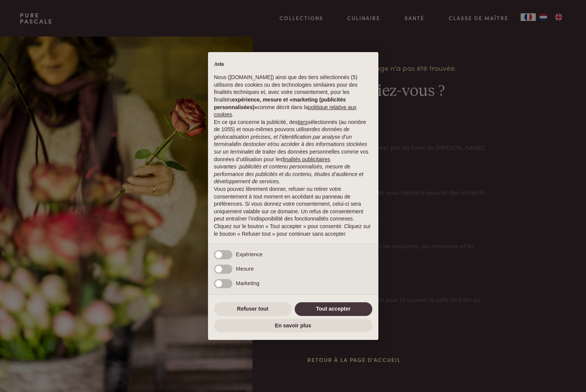 The width and height of the screenshot is (586, 392). What do you see at coordinates (248, 283) in the screenshot?
I see `span: Marketing` at bounding box center [248, 283].